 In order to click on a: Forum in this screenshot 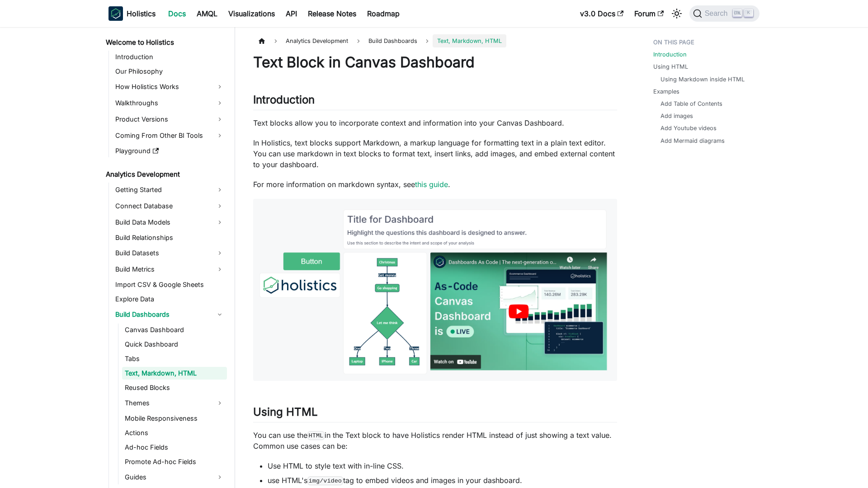, I will do `click(649, 13)`.